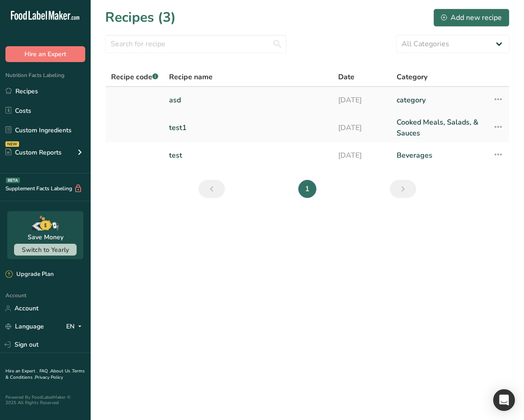 The width and height of the screenshot is (524, 420). Describe the element at coordinates (25, 326) in the screenshot. I see `a: Language` at that location.